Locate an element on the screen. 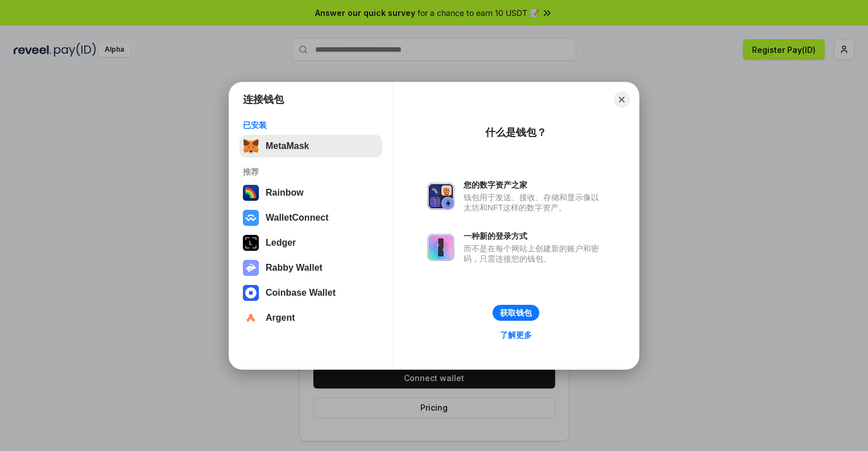  div: 获取钱包 is located at coordinates (516, 312).